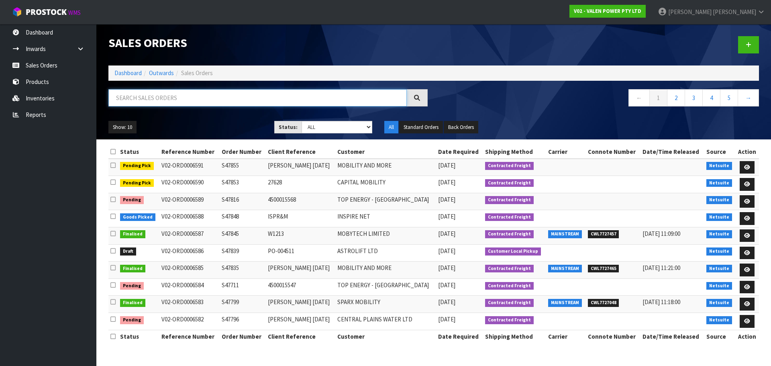  Describe the element at coordinates (190, 304) in the screenshot. I see `td: V02-ORD0006583` at that location.